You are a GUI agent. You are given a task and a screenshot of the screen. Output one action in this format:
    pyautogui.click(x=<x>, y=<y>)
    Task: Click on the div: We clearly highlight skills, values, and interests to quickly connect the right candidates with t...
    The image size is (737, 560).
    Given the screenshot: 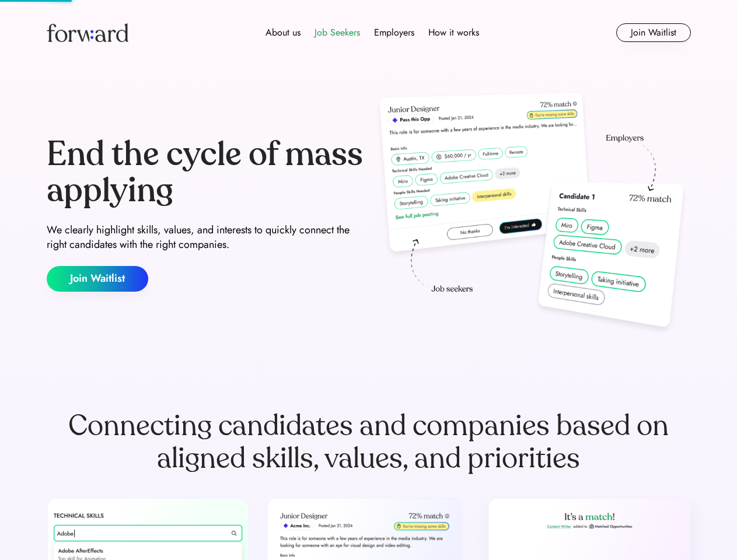 What is the action you would take?
    pyautogui.click(x=206, y=238)
    